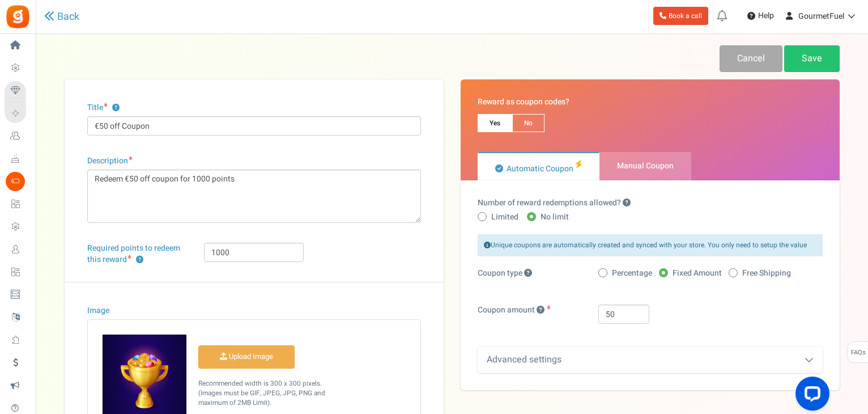  Describe the element at coordinates (254, 196) in the screenshot. I see `textarea: Redeem €50 off coupon for 1000 points` at that location.